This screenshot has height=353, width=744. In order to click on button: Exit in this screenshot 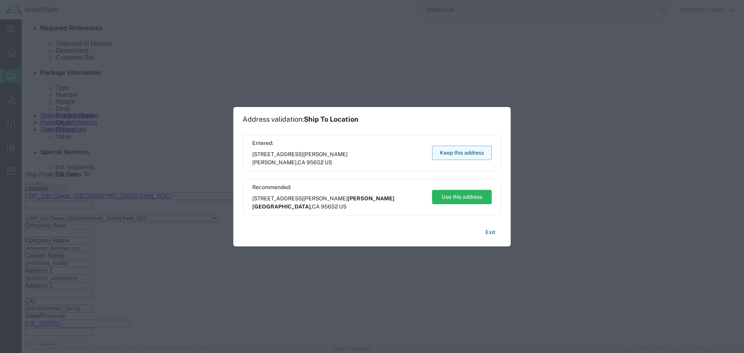, I will do `click(490, 232)`.